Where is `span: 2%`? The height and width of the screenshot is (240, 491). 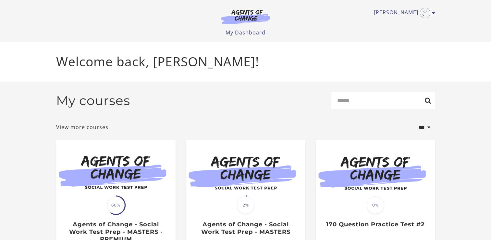
span: 2% is located at coordinates (246, 205).